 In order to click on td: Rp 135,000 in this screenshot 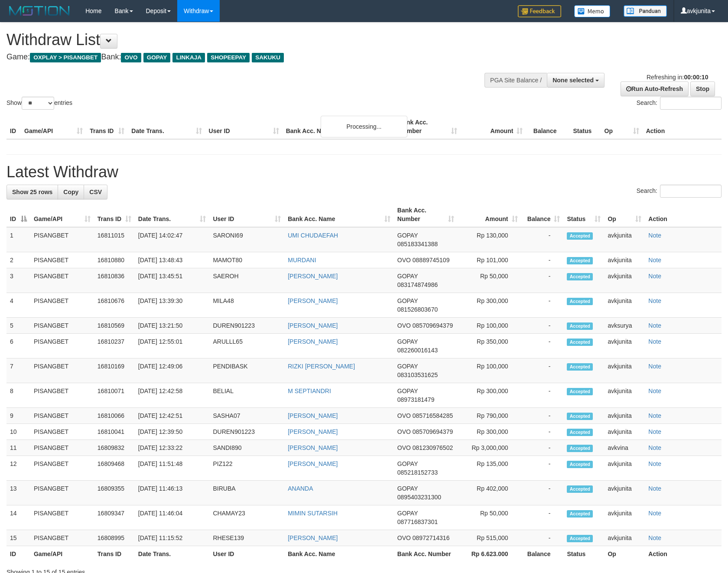, I will do `click(489, 468)`.